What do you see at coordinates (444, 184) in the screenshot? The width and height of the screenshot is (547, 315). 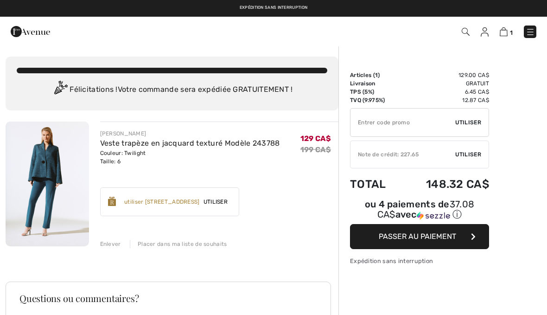 I see `td: 148.32 CA$` at bounding box center [444, 184].